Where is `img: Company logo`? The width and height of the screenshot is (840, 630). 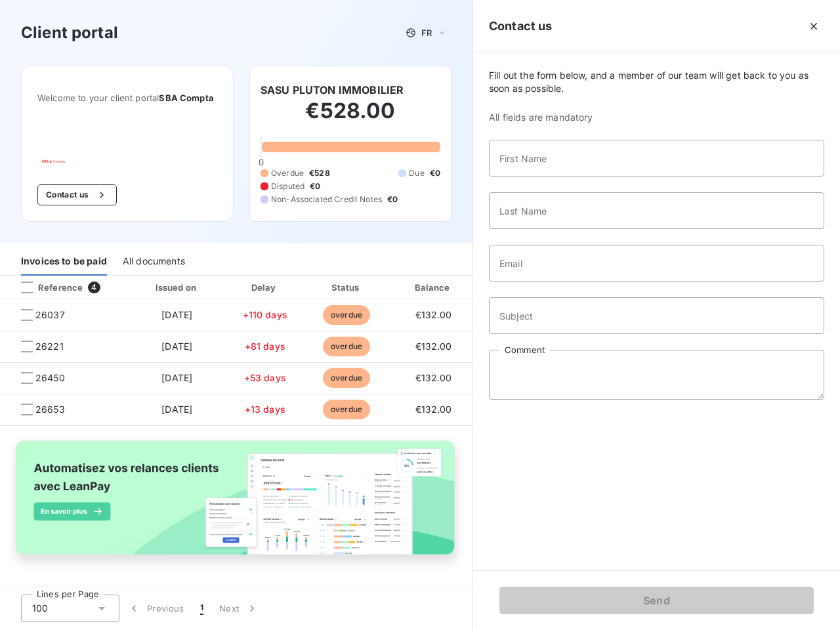 img: Company logo is located at coordinates (80, 160).